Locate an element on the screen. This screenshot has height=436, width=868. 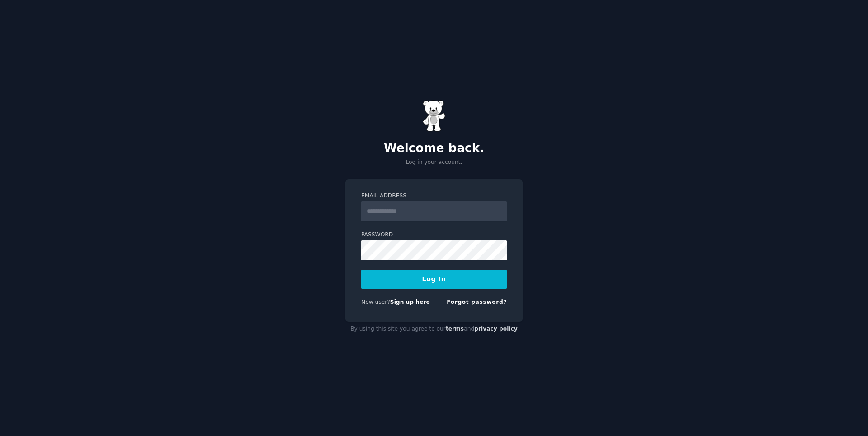
label: Password is located at coordinates (434, 234).